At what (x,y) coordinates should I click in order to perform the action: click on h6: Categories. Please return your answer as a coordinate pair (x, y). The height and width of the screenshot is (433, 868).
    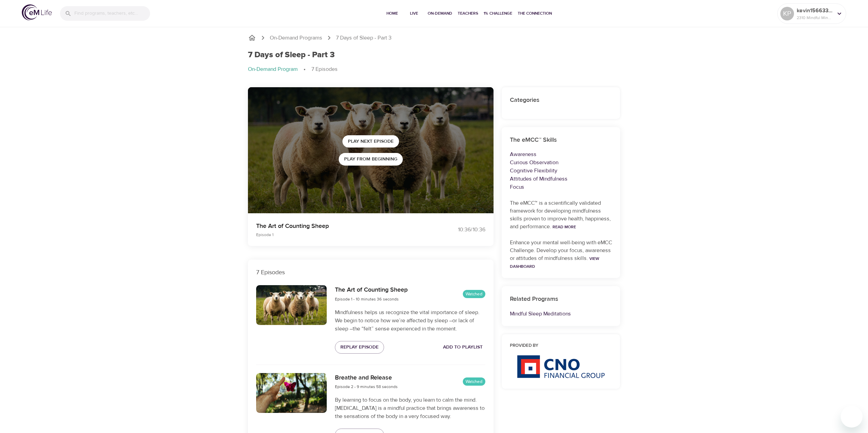
    Looking at the image, I should click on (561, 100).